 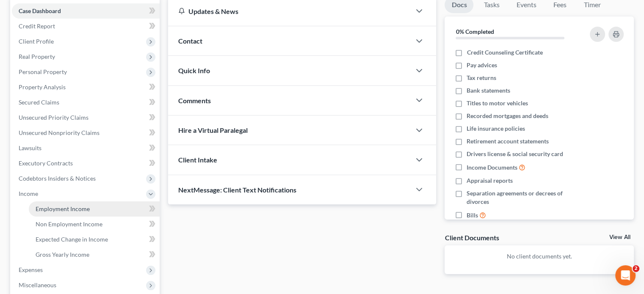 What do you see at coordinates (198, 160) in the screenshot?
I see `span: Client Intake` at bounding box center [198, 160].